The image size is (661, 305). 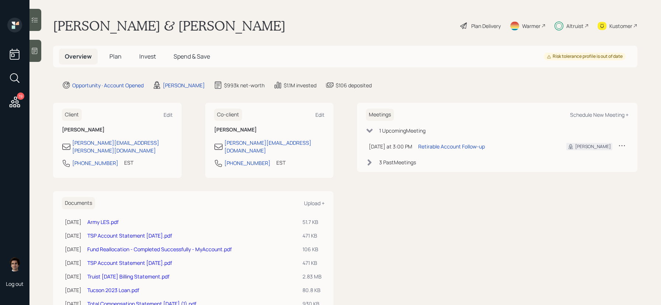 I want to click on div: Kustomer, so click(x=621, y=26).